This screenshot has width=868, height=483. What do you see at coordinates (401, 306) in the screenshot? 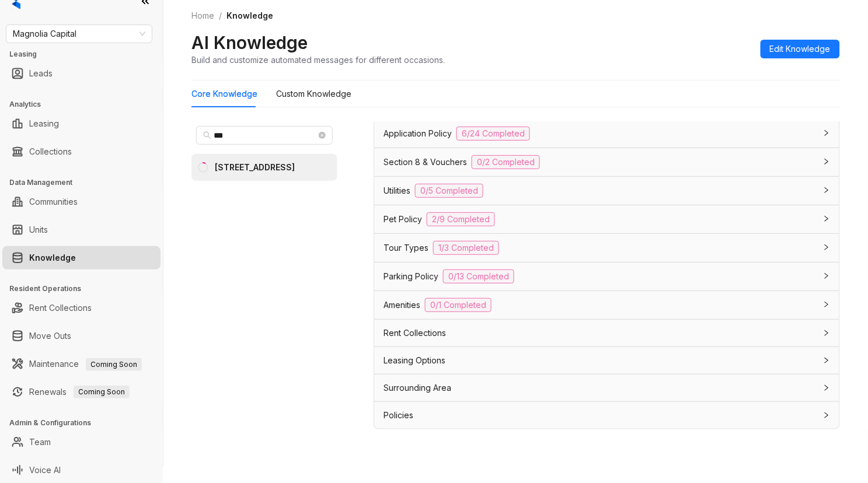
I see `span: Amenities` at bounding box center [401, 306].